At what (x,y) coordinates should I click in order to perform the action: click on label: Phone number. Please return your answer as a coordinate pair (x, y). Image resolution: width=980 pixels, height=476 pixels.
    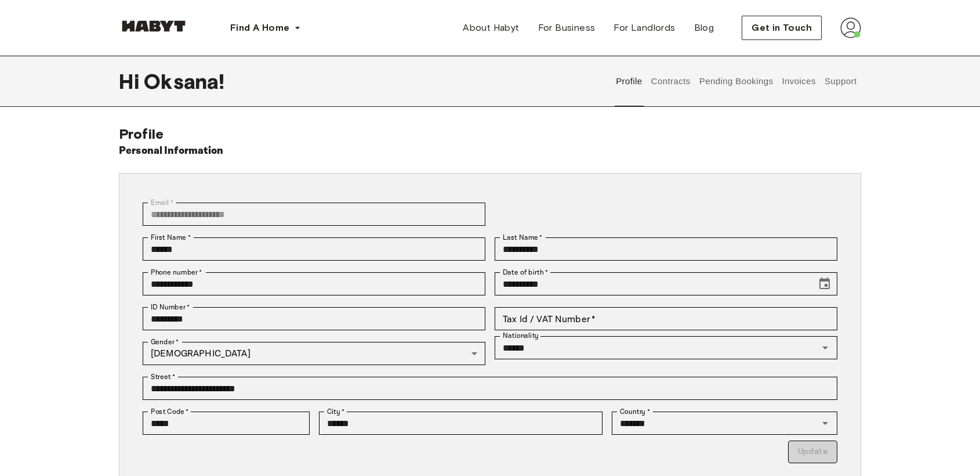
    Looking at the image, I should click on (177, 272).